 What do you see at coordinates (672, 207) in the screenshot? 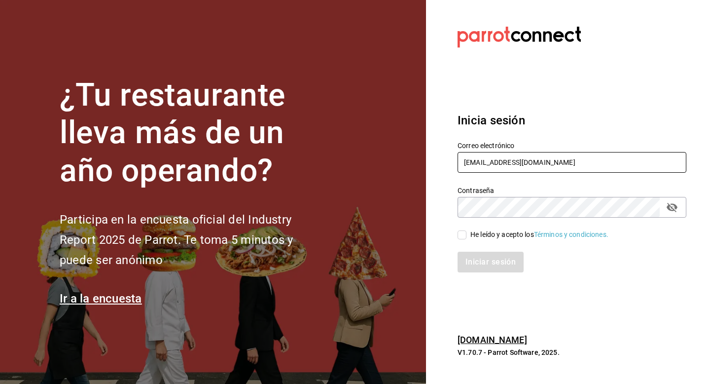
I see `button: passwordField` at bounding box center [672, 207].